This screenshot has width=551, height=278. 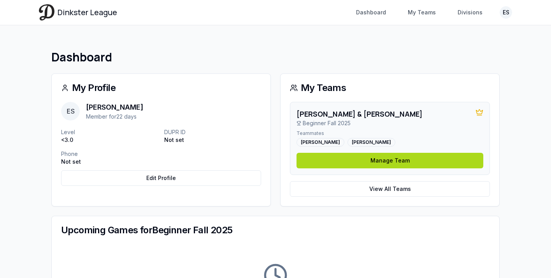 What do you see at coordinates (390, 189) in the screenshot?
I see `a: View All Teams` at bounding box center [390, 189].